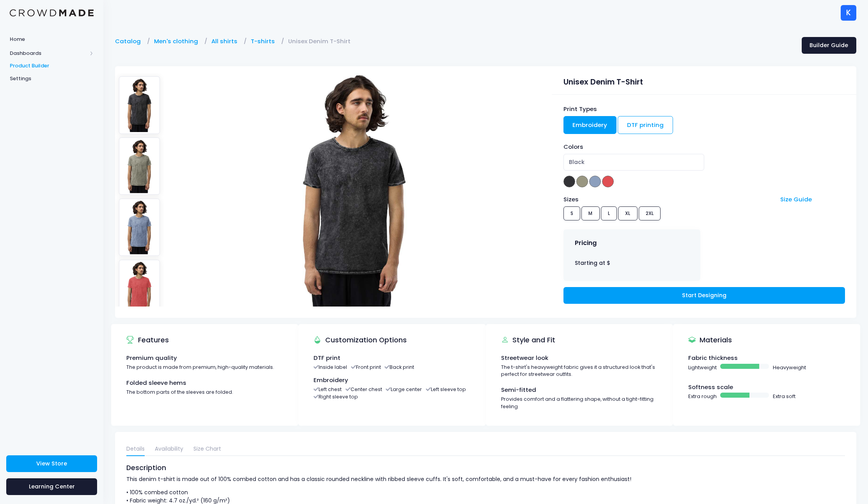 The image size is (868, 504). What do you see at coordinates (365, 367) in the screenshot?
I see `li: Front print` at bounding box center [365, 367].